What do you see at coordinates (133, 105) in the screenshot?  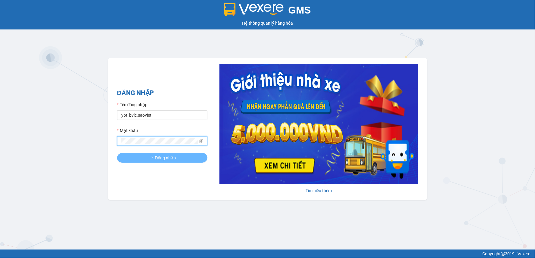 I see `label: Tên đăng nhập` at bounding box center [133, 105].